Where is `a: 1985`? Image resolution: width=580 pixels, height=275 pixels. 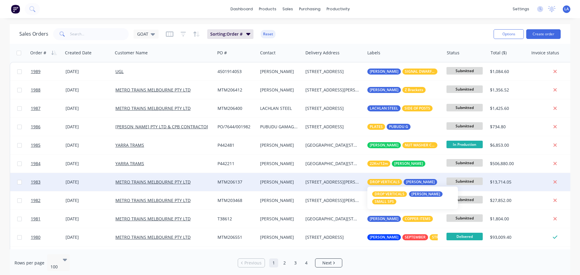
a: 1985 is located at coordinates (48, 145).